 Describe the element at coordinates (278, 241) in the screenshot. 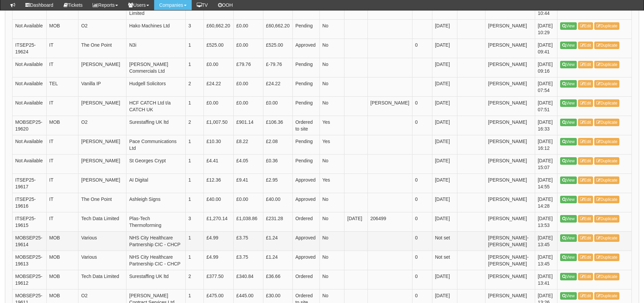

I see `td: £1.24` at that location.